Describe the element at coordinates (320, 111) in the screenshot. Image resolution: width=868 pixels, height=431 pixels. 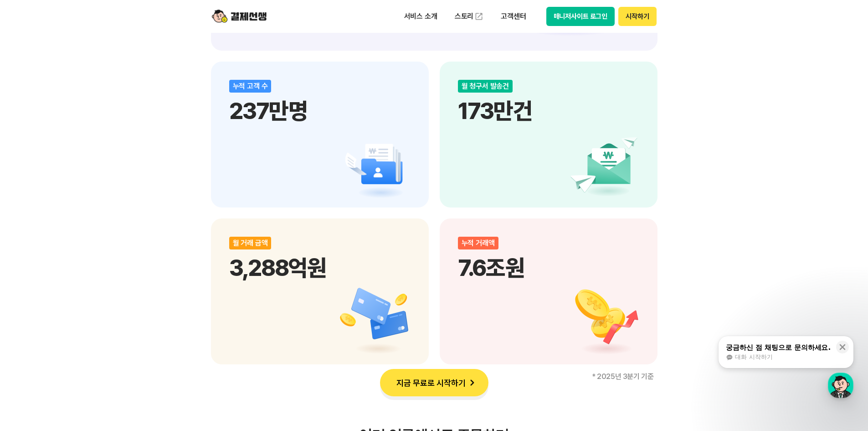
I see `p: 237만명` at that location.